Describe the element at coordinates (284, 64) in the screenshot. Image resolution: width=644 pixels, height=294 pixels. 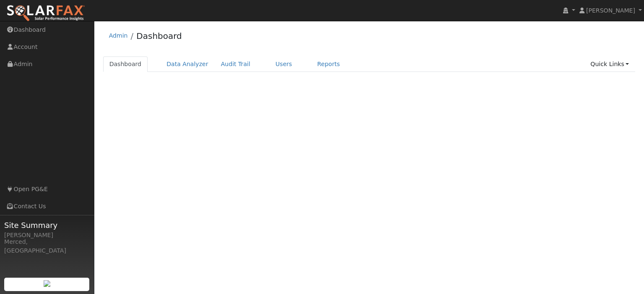
I see `a: Users` at that location.